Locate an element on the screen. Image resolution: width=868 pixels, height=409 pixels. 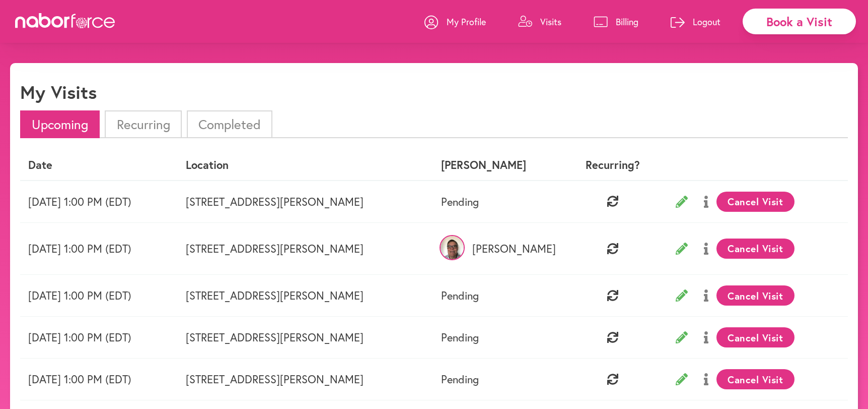
a: Visits is located at coordinates (540, 22).